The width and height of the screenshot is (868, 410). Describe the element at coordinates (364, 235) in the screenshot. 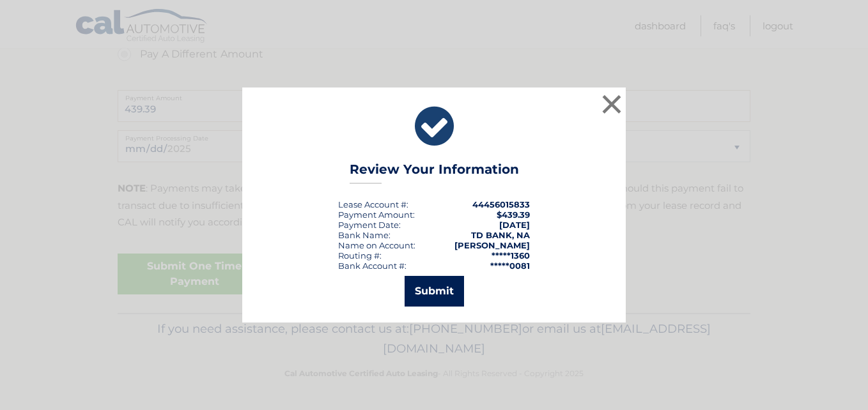

I see `div: Bank Name:` at that location.